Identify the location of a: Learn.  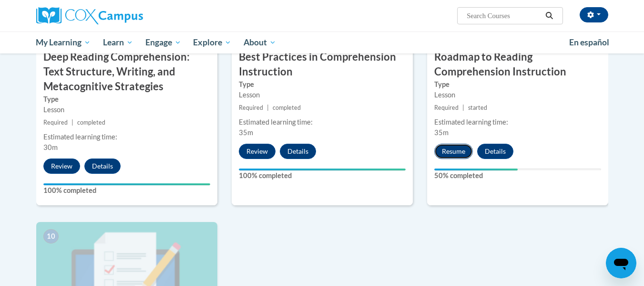
(117, 43).